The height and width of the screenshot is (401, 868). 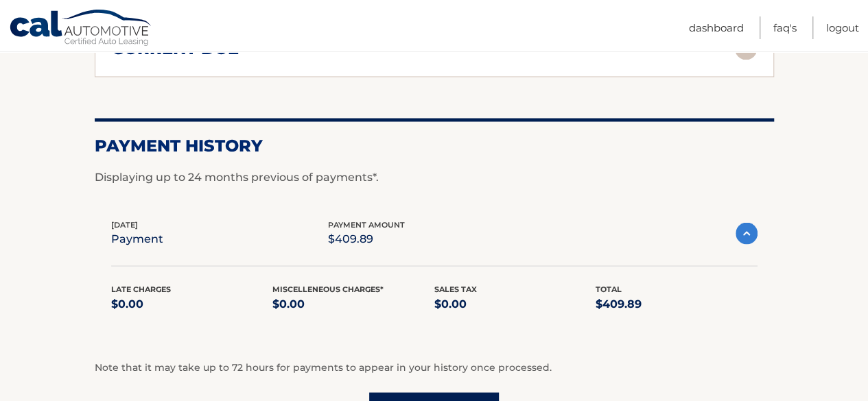 I want to click on a: Dashboard, so click(x=716, y=27).